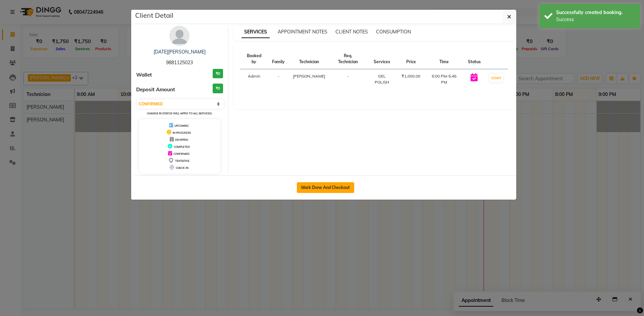 The image size is (644, 316). I want to click on td: 5:00 PM-5:45 PM, so click(444, 79).